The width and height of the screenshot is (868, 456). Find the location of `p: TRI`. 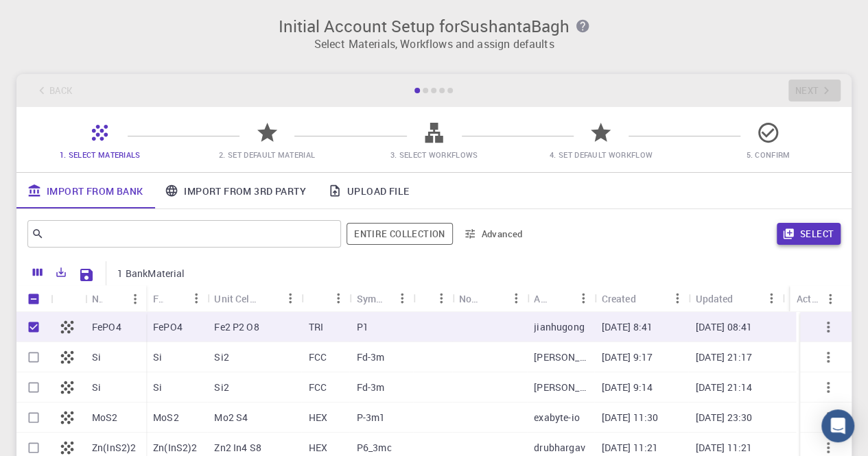

p: TRI is located at coordinates (315, 327).